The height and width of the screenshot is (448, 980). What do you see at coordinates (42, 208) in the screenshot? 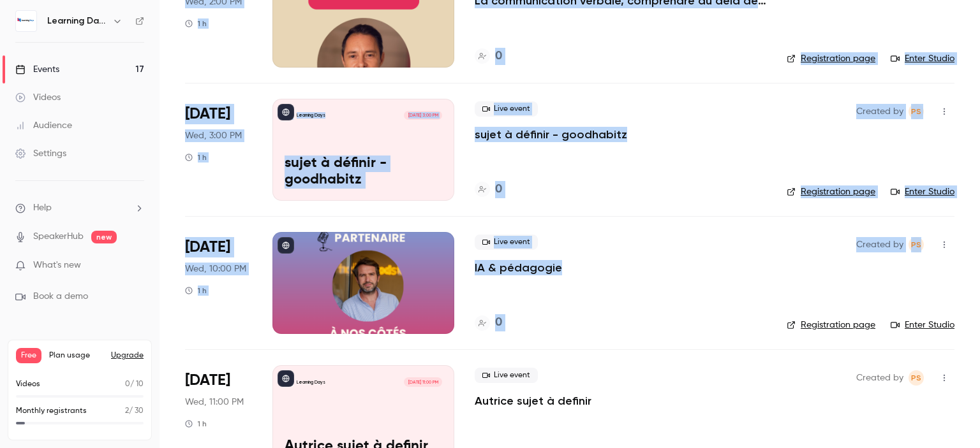
I see `span: Help` at bounding box center [42, 208].